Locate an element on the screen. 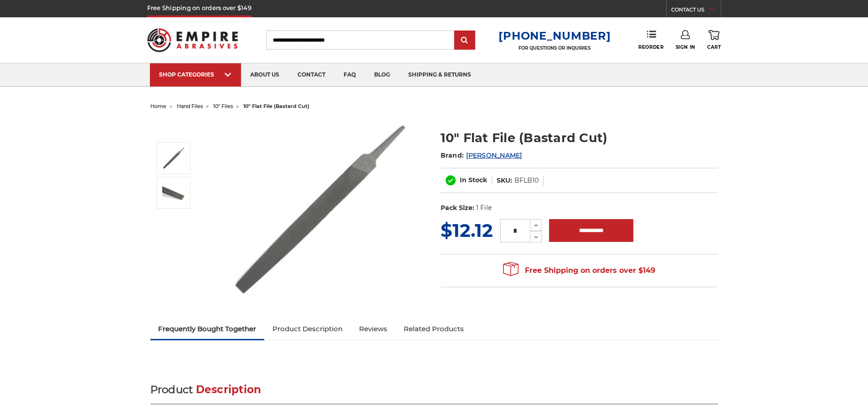  a: blog is located at coordinates (382, 75).